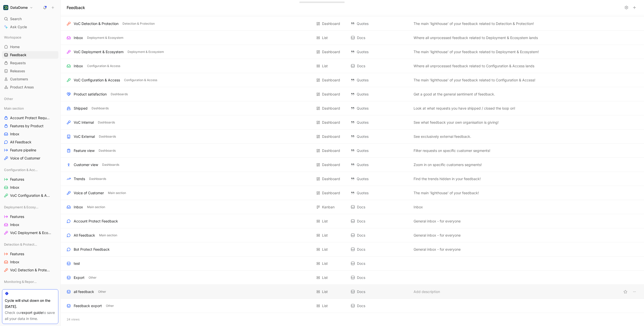 This screenshot has width=644, height=326. Describe the element at coordinates (352, 108) in the screenshot. I see `div: ShippedDashboardsDashboard QuotesLook at what requests you have shipped / closed the loop on!View...` at that location.